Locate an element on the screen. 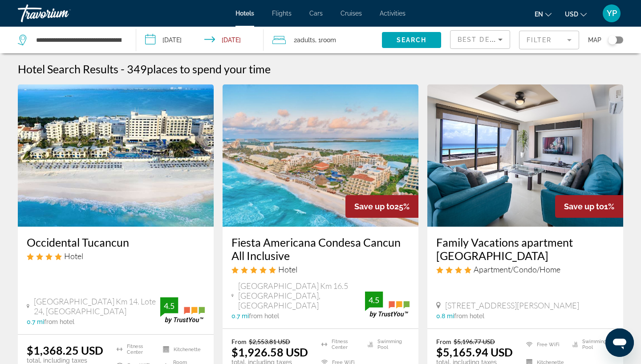 Image resolution: width=641 pixels, height=364 pixels. a: Hotels is located at coordinates (245, 14).